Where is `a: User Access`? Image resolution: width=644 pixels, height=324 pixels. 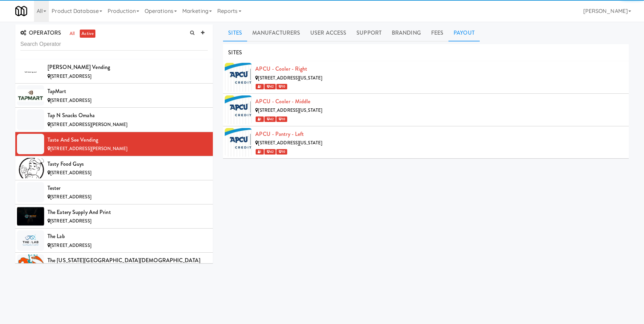
a: User Access is located at coordinates (328, 33).